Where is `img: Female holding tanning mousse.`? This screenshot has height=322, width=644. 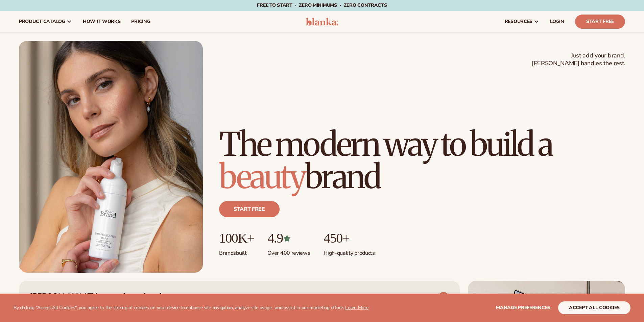
img: Female holding tanning mousse. is located at coordinates (111, 157).